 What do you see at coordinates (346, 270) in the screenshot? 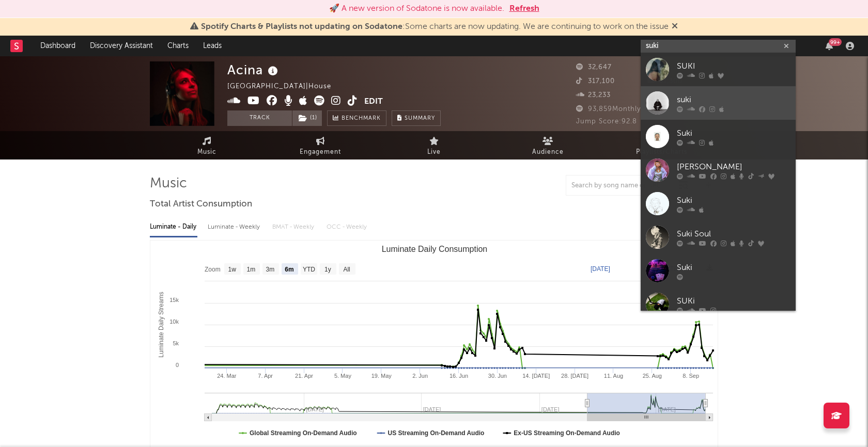
I see `text: All` at bounding box center [346, 270].